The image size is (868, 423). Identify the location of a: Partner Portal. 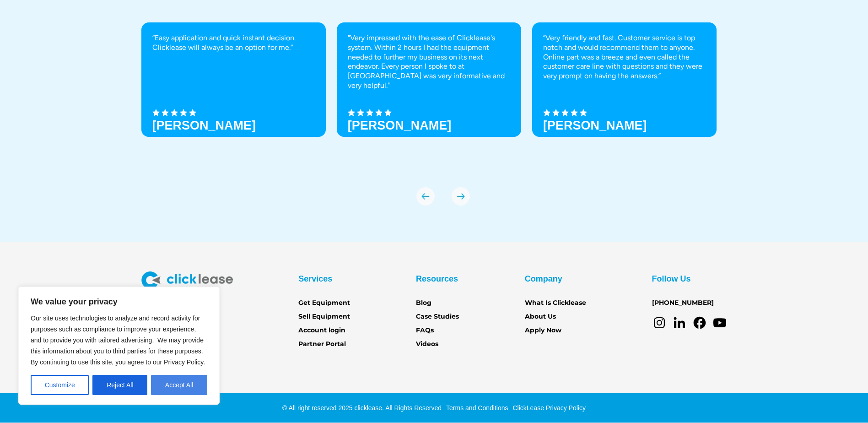
(322, 344).